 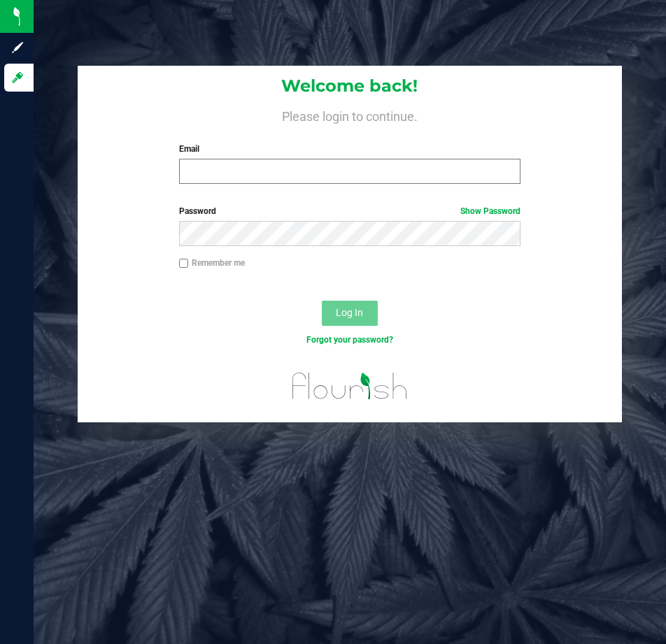 I want to click on label: Email, so click(x=350, y=149).